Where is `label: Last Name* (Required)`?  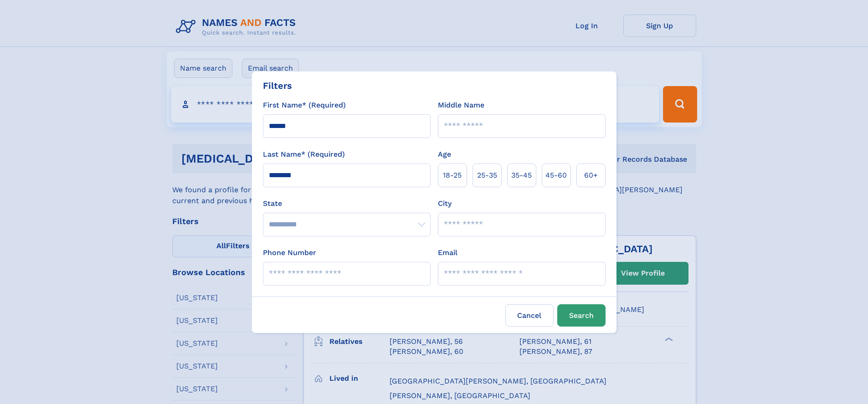
label: Last Name* (Required) is located at coordinates (304, 154).